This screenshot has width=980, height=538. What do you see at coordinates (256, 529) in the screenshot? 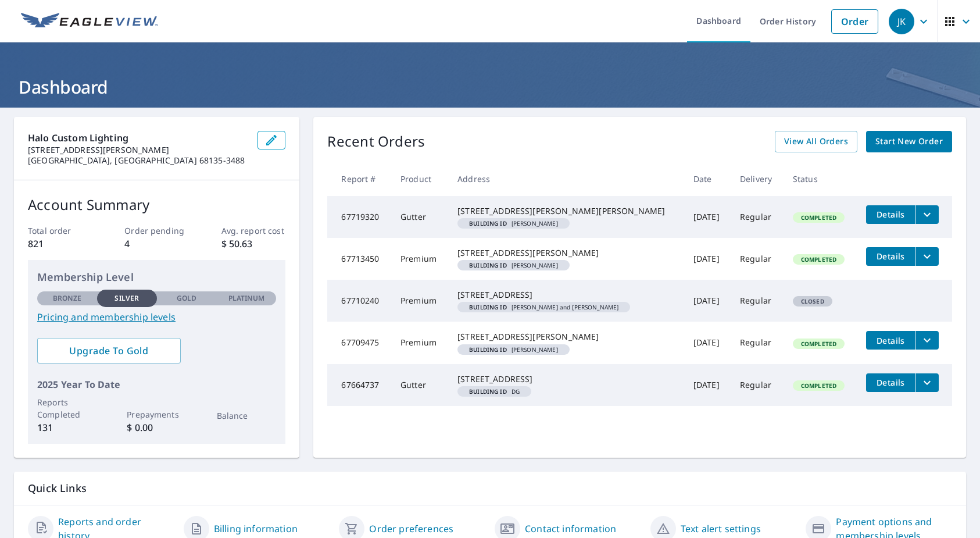
I see `a: Billing information` at bounding box center [256, 529].